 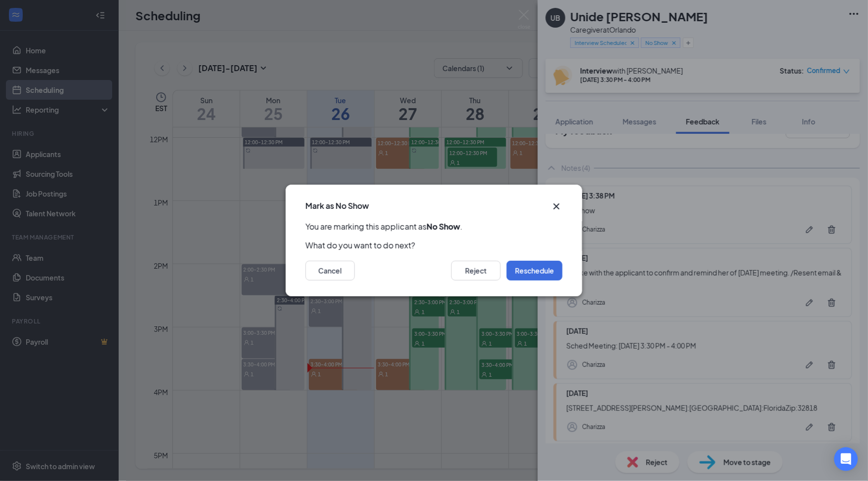 What do you see at coordinates (534, 270) in the screenshot?
I see `button: Reschedule` at bounding box center [534, 270].